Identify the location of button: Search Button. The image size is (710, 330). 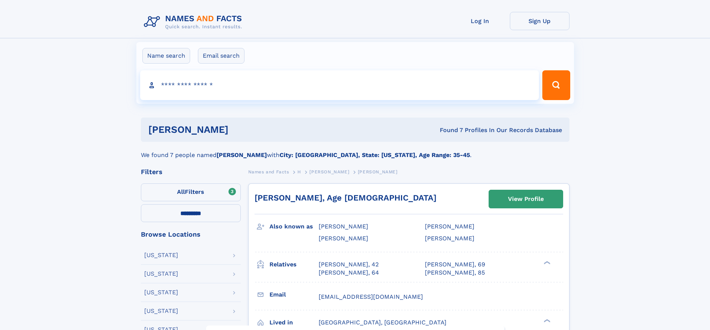
(556, 85).